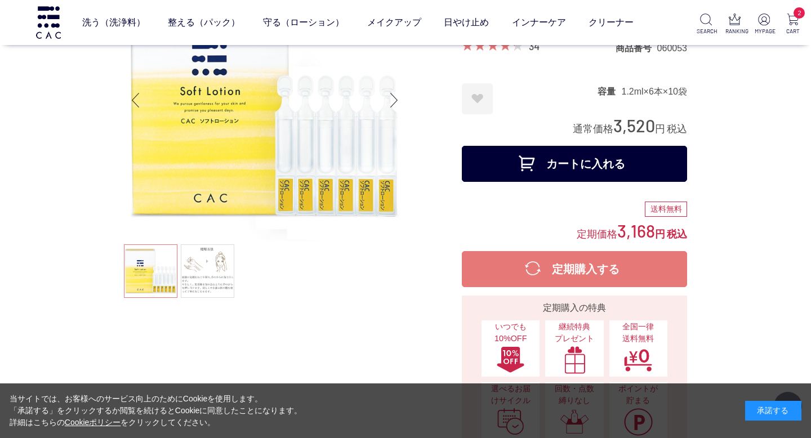 The width and height of the screenshot is (811, 438). Describe the element at coordinates (654, 91) in the screenshot. I see `dd: 1.2ml×6本×10袋` at that location.